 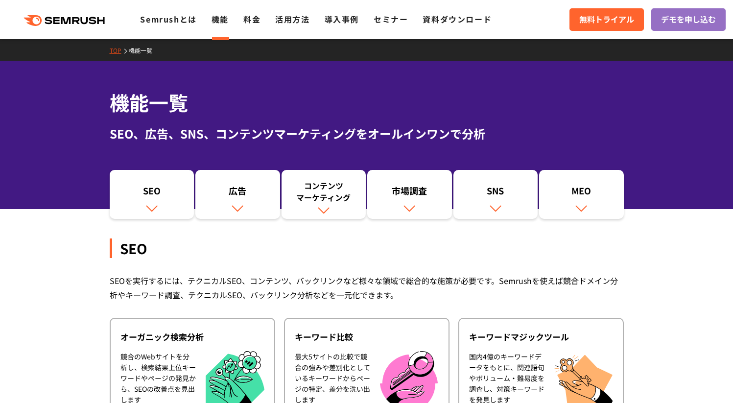 What do you see at coordinates (367, 288) in the screenshot?
I see `div: SEOを実行するには、テクニカルSEO、コンテンツ、バックリンクなど様々な領域で総合的な施策が必要です。Semrushを使えば競合ドメイン分析やキーワード調査、テクニカルSEO、バックリンク分析...` at bounding box center [367, 288].